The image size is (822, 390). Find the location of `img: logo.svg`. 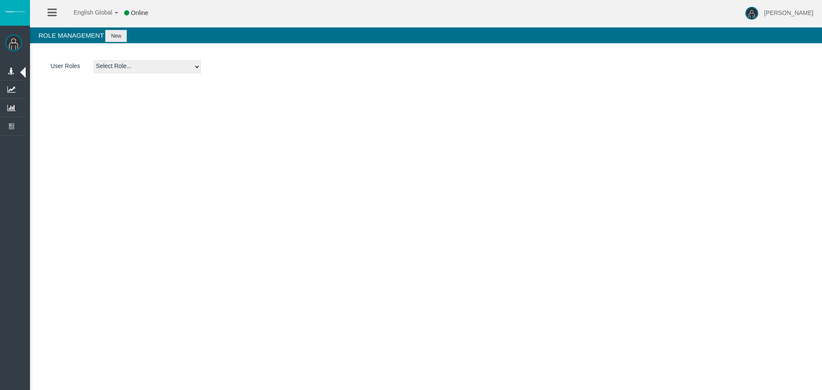

img: logo.svg is located at coordinates (15, 12).